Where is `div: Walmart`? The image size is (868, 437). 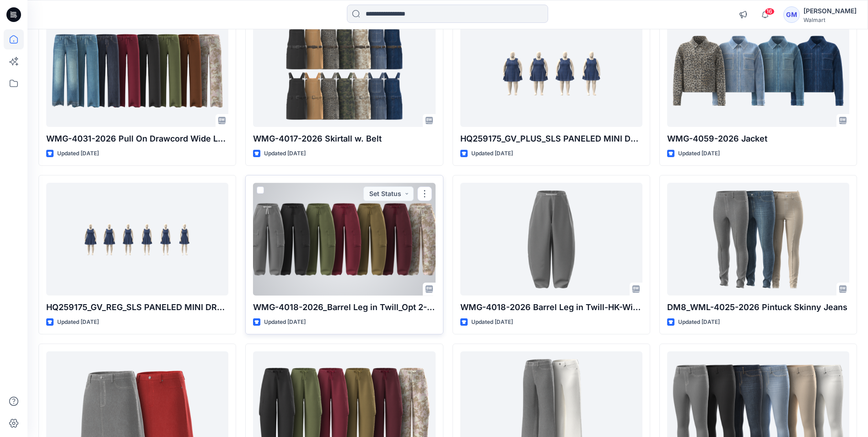 div: Walmart is located at coordinates (830, 20).